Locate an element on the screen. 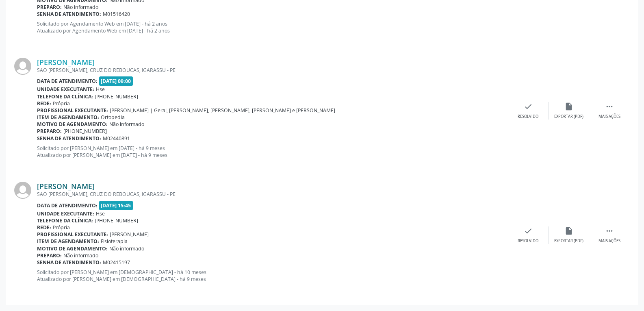 This screenshot has width=644, height=311. span: M02440891 is located at coordinates (116, 138).